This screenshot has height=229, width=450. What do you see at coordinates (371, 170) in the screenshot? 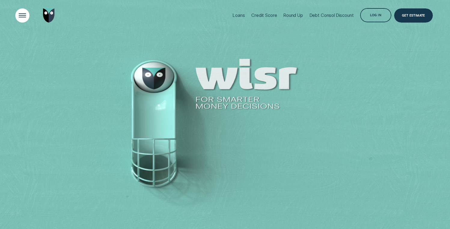
I see `strong: Wisr Money On Your Mind Report` at bounding box center [371, 170].